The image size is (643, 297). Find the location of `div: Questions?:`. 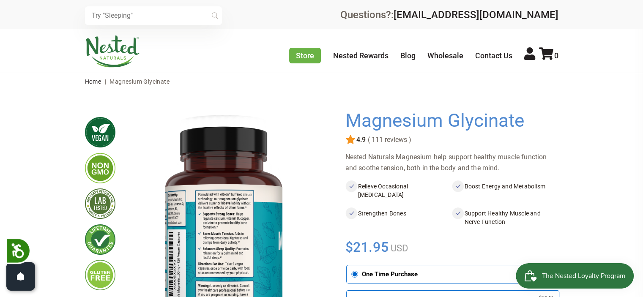

div: Questions?: is located at coordinates (449, 15).